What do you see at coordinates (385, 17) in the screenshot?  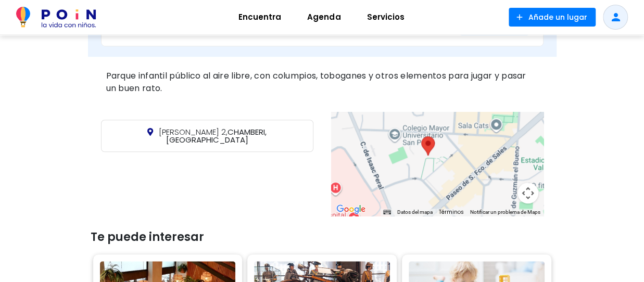 I see `span: Servicios` at bounding box center [385, 17].